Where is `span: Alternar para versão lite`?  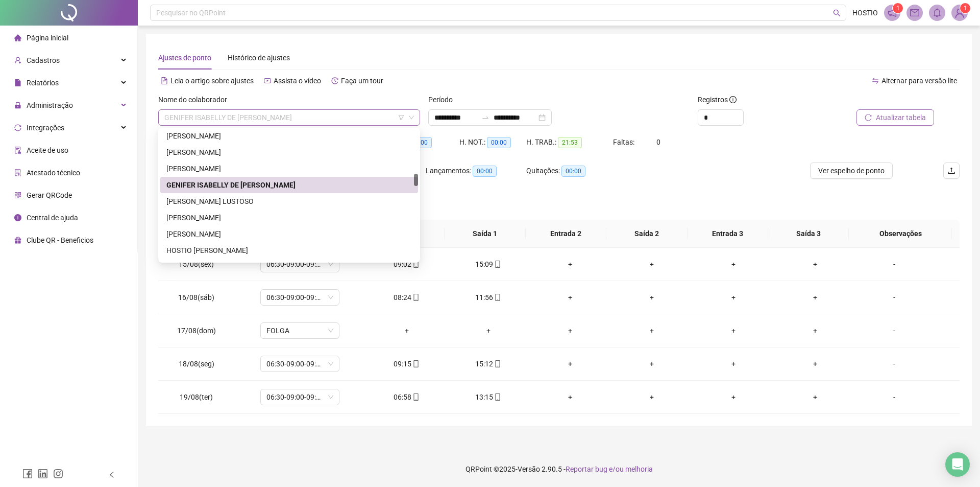 span: Alternar para versão lite is located at coordinates (919, 81).